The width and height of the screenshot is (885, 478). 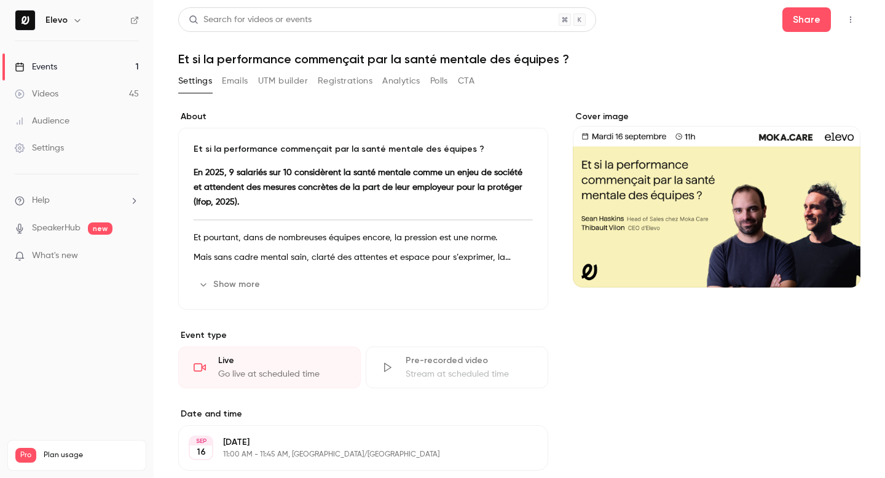 What do you see at coordinates (466, 81) in the screenshot?
I see `button: CTA` at bounding box center [466, 81].